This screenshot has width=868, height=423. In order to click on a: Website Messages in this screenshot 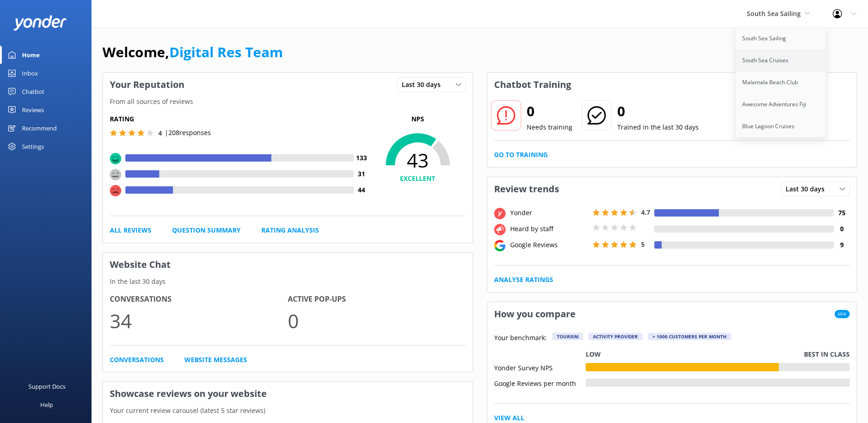, I will do `click(215, 360)`.